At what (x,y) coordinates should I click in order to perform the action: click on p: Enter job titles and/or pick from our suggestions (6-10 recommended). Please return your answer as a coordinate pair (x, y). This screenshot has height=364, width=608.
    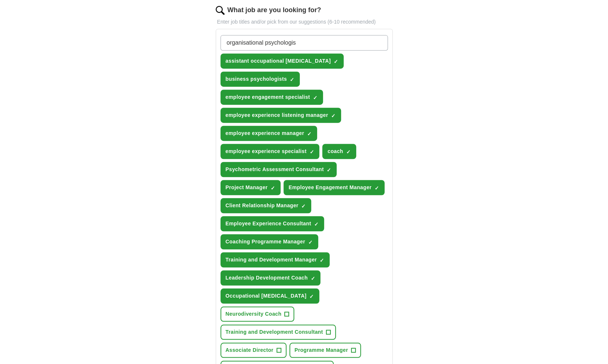
    Looking at the image, I should click on (304, 22).